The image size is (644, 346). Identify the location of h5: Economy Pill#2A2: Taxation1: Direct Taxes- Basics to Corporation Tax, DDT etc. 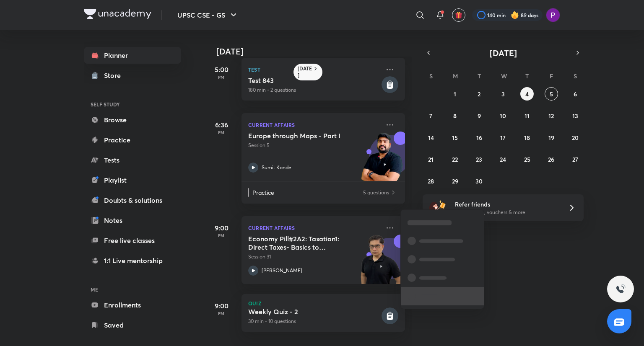
(301, 243).